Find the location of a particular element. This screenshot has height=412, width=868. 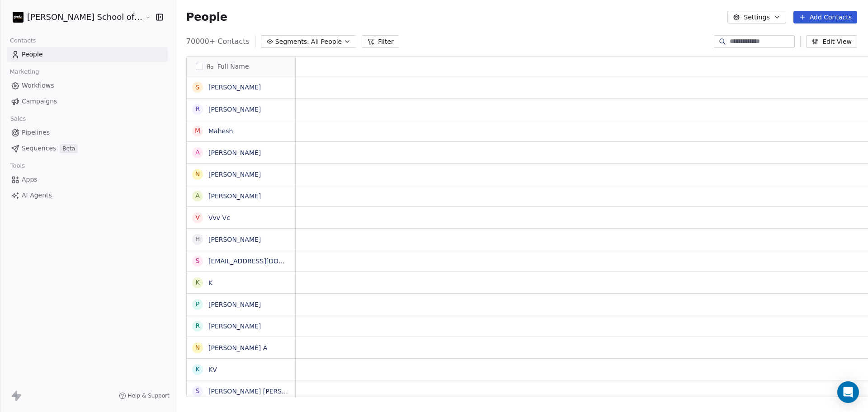

a: K is located at coordinates (210, 283).